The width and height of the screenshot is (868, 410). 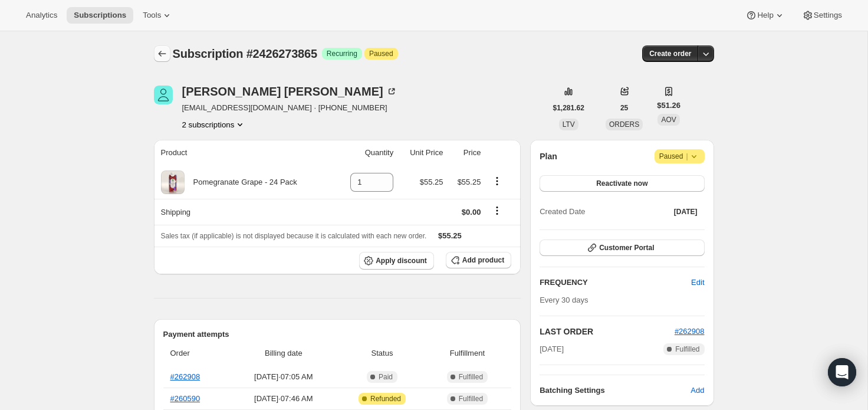 I want to click on span: Help, so click(x=764, y=15).